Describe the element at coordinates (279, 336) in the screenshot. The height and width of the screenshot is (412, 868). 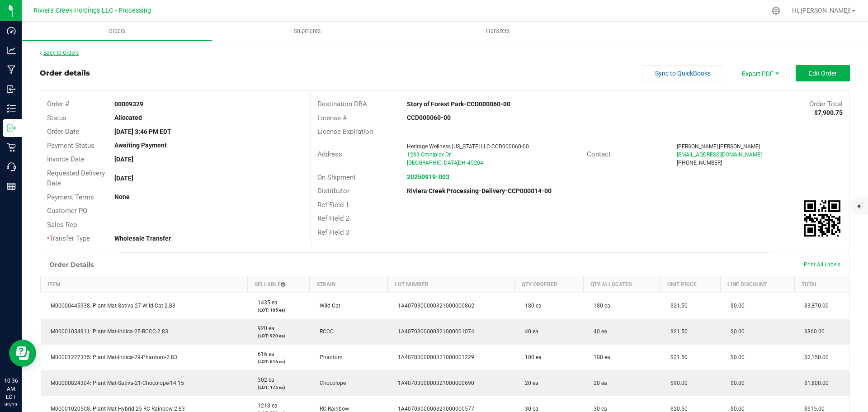
I see `p: (LOT: 920 ea)` at that location.